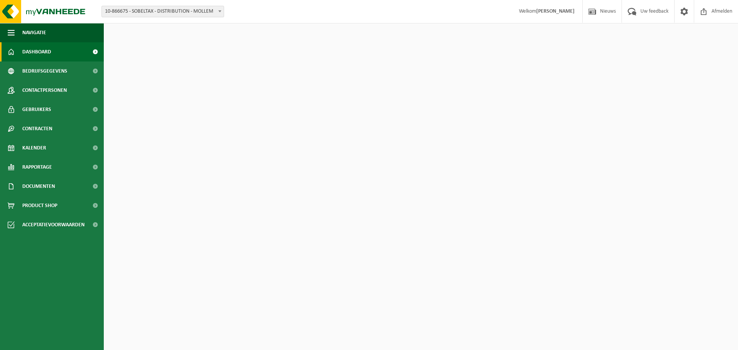 The image size is (738, 350). Describe the element at coordinates (53, 225) in the screenshot. I see `span: Acceptatievoorwaarden` at that location.